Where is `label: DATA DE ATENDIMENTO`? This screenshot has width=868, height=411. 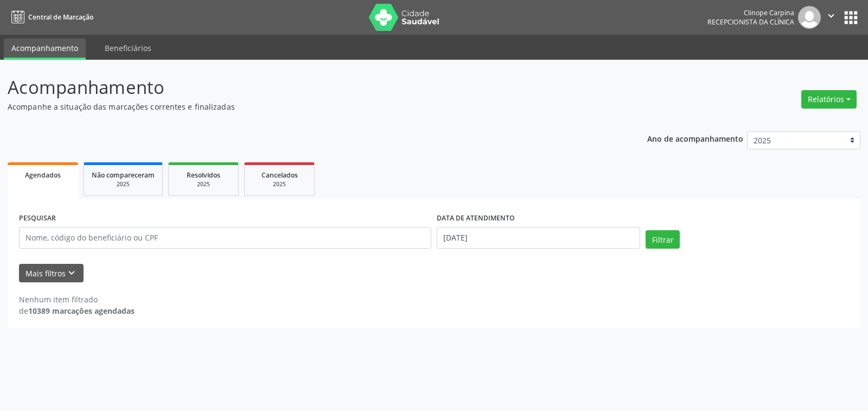 label: DATA DE ATENDIMENTO is located at coordinates (476, 218).